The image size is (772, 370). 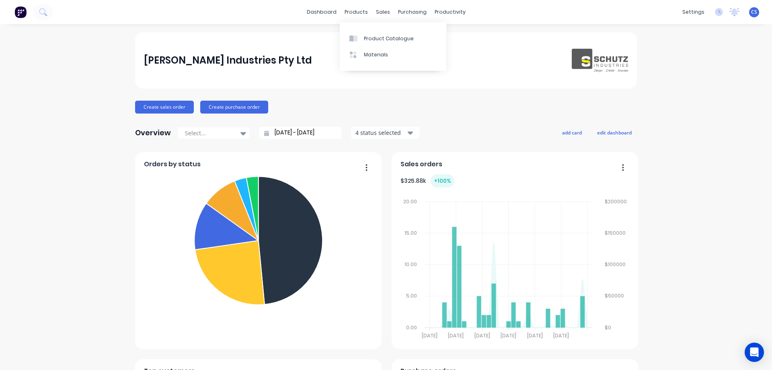 I want to click on div: settings, so click(x=693, y=12).